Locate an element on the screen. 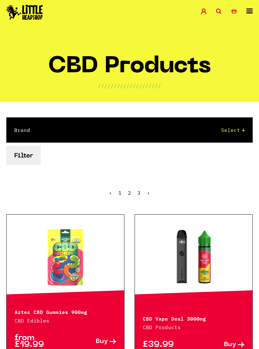 The width and height of the screenshot is (259, 349). p: £39.99 is located at coordinates (168, 344).